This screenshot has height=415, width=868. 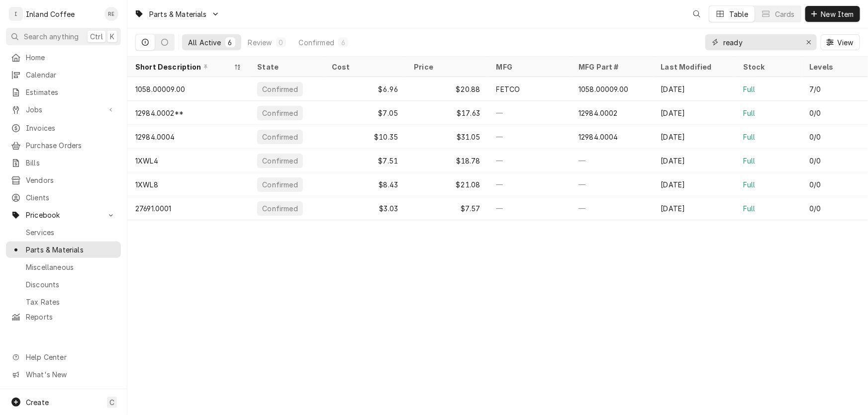 I want to click on span: New Item, so click(x=838, y=14).